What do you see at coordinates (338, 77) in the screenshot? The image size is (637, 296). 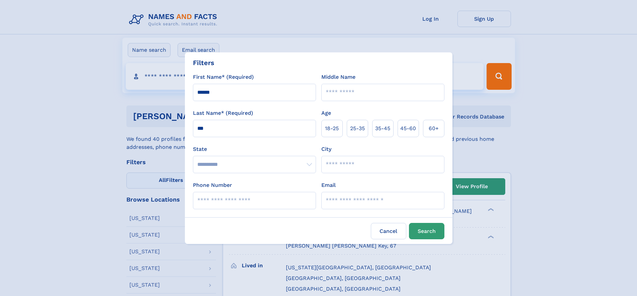 I see `label: Middle Name` at bounding box center [338, 77].